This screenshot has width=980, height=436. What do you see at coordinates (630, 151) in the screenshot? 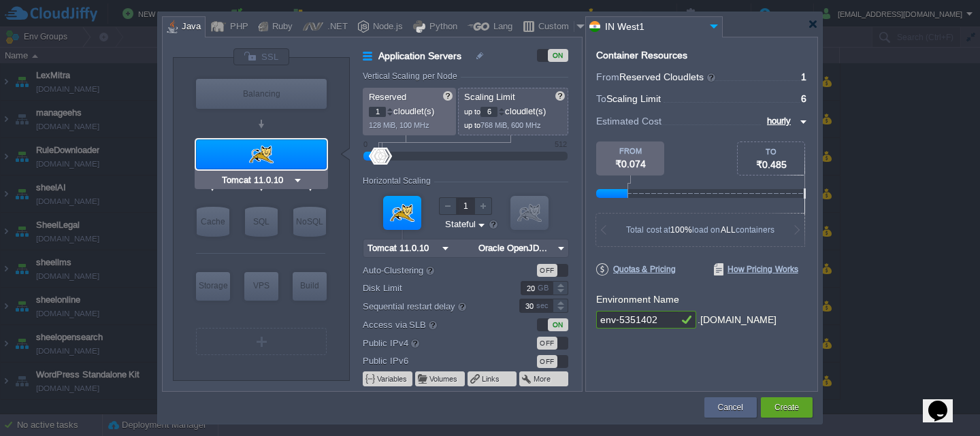
I see `div: FROM` at bounding box center [630, 151].